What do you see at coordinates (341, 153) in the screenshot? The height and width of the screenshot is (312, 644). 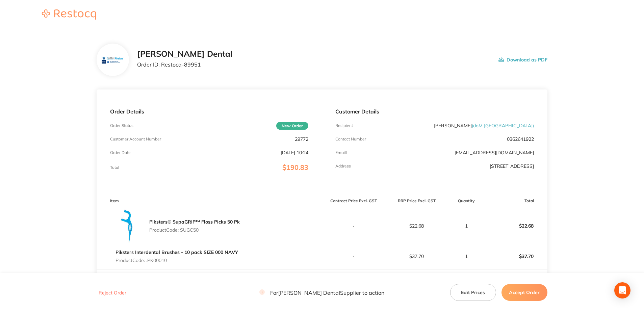 I see `p: Emaill` at bounding box center [341, 153].